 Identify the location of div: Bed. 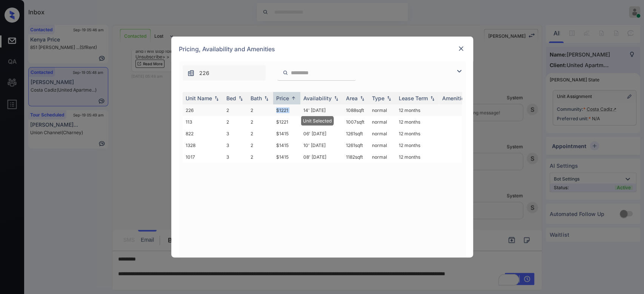
(232, 98).